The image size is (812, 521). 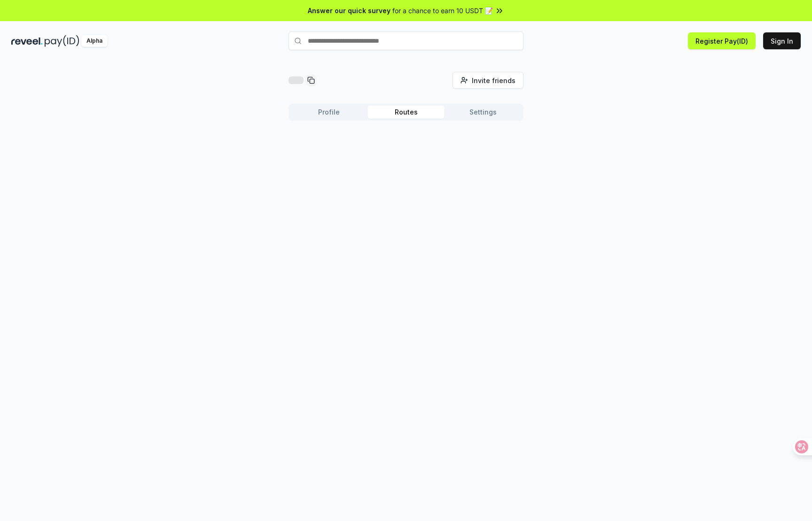 What do you see at coordinates (781, 41) in the screenshot?
I see `button: Sign In` at bounding box center [781, 41].